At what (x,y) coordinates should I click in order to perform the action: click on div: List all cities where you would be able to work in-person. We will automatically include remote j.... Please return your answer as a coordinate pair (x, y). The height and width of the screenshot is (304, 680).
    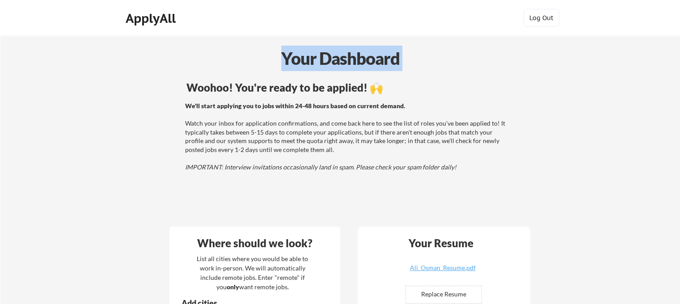
    Looking at the image, I should click on (252, 273).